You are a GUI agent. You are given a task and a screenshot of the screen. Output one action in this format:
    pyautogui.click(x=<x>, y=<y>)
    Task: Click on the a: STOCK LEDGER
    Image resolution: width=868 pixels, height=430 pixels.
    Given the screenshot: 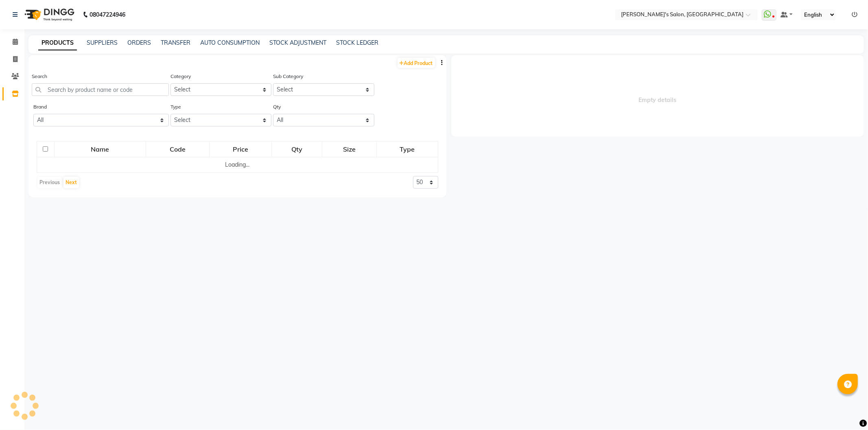 What is the action you would take?
    pyautogui.click(x=357, y=43)
    